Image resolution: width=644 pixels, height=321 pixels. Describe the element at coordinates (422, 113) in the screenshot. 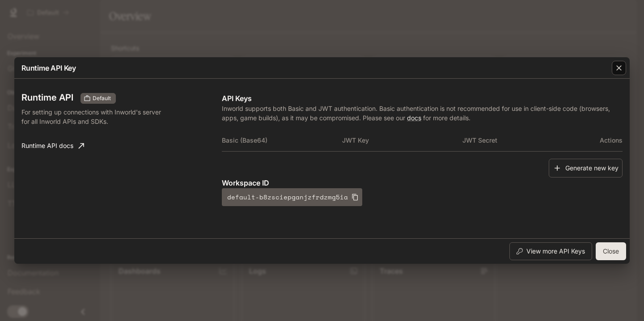

I see `p: Inworld supports both Basic and JWT authentication. Basic authentication is not recommended for u...` at that location.